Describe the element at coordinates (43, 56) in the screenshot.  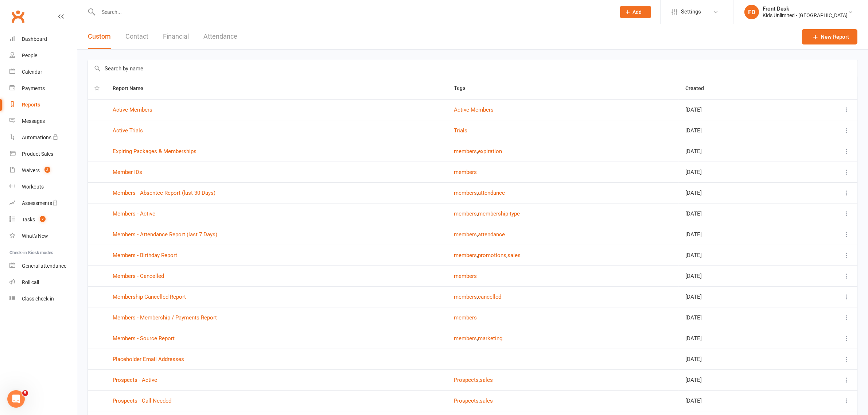
I see `a: People` at that location.